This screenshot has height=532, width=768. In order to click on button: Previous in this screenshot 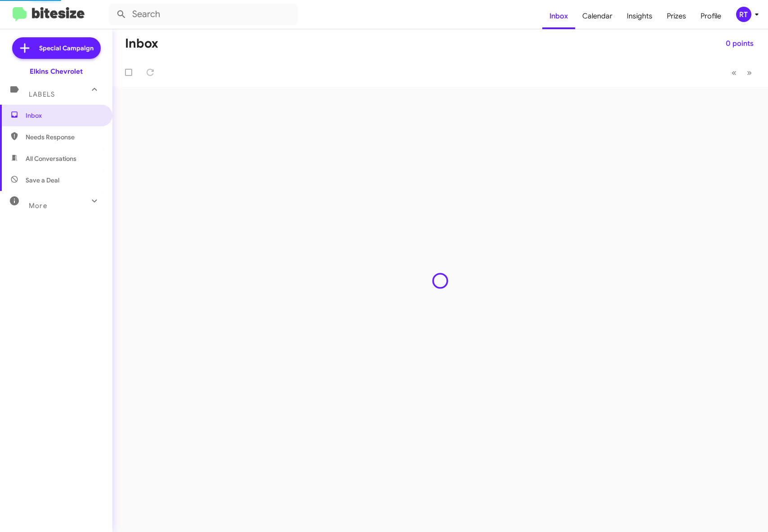, I will do `click(734, 72)`.